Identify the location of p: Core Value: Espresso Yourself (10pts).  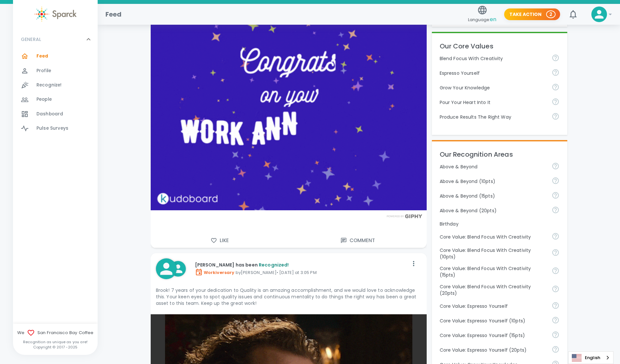
(493, 321).